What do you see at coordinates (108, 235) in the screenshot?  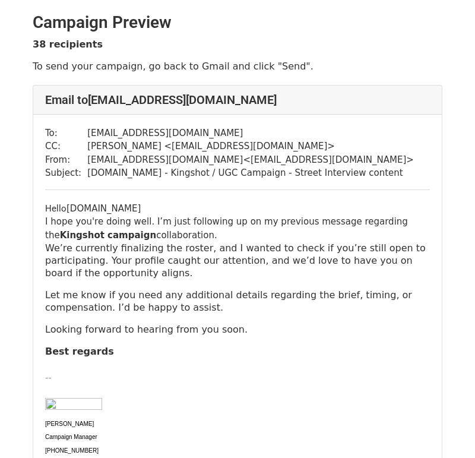 I see `b: Kingshot campaign` at bounding box center [108, 235].